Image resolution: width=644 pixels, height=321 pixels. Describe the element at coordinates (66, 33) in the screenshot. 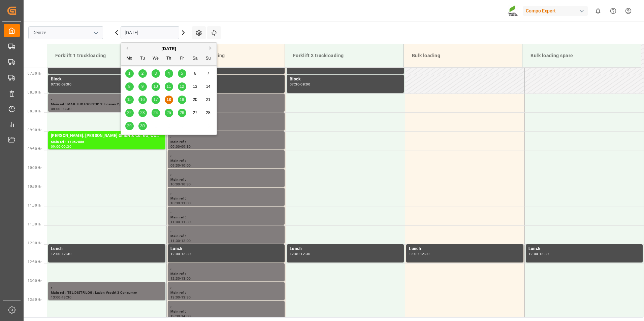

I see `input: Type to search/select` at that location.